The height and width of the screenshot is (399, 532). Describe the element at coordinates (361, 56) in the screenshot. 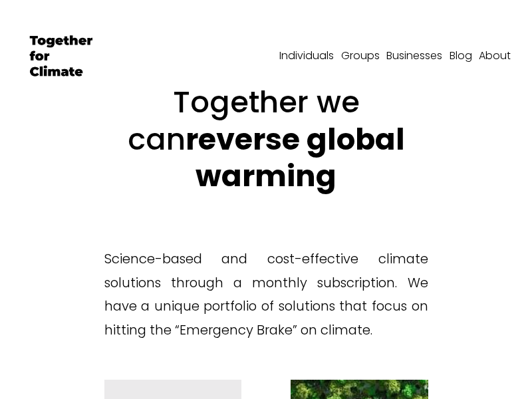

I see `a: Groups` at that location.